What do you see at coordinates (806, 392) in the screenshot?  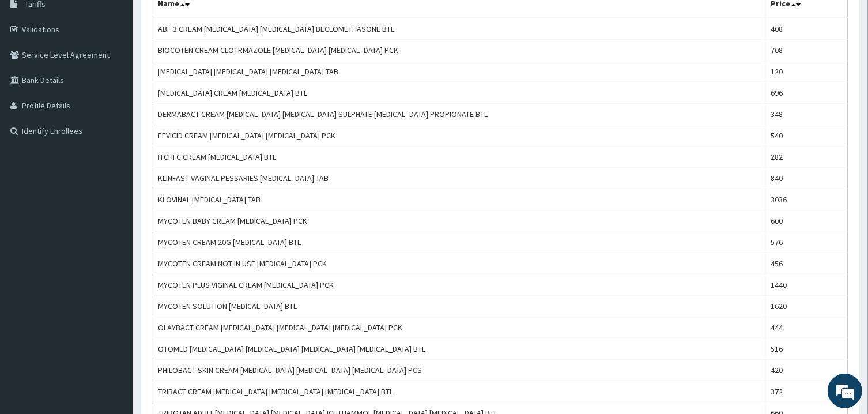 I see `td: 372` at bounding box center [806, 392].